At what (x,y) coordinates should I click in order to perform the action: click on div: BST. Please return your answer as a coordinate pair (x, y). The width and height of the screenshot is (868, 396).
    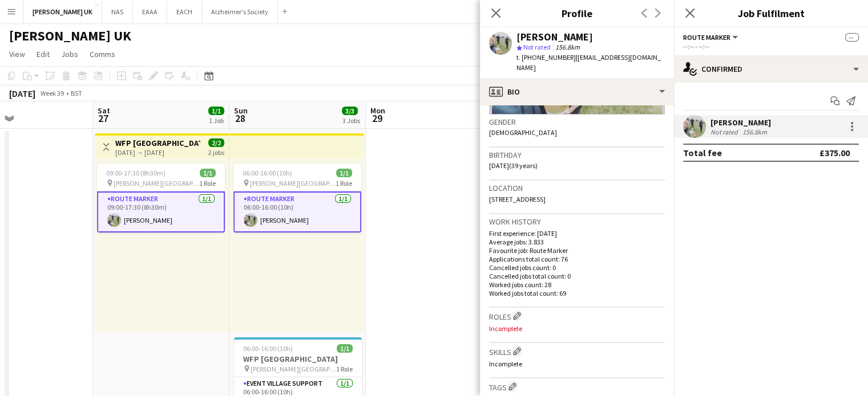
    Looking at the image, I should click on (76, 93).